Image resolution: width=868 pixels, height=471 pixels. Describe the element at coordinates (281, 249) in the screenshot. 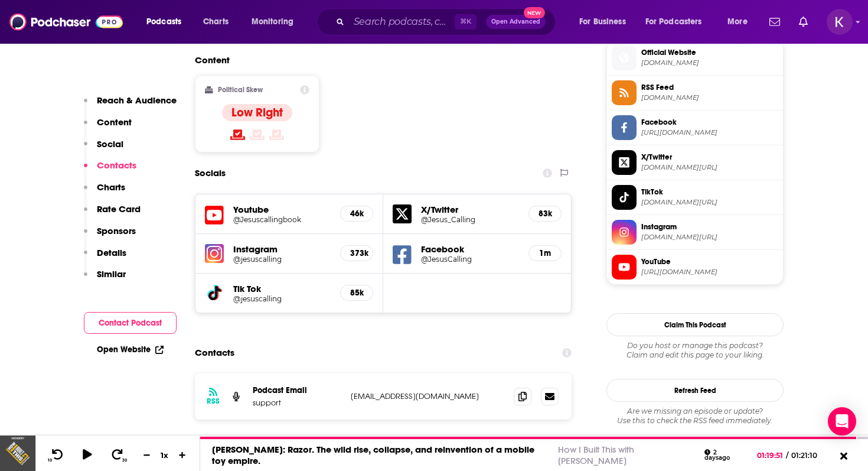

I see `h5: Instagram` at that location.